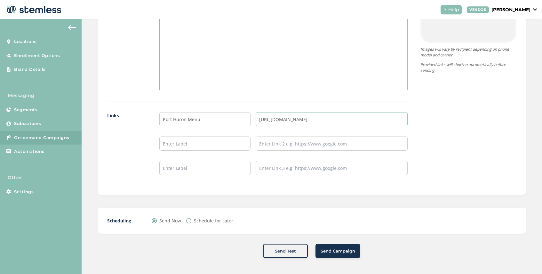 The width and height of the screenshot is (542, 274). Describe the element at coordinates (28, 123) in the screenshot. I see `span: Subscribers` at that location.